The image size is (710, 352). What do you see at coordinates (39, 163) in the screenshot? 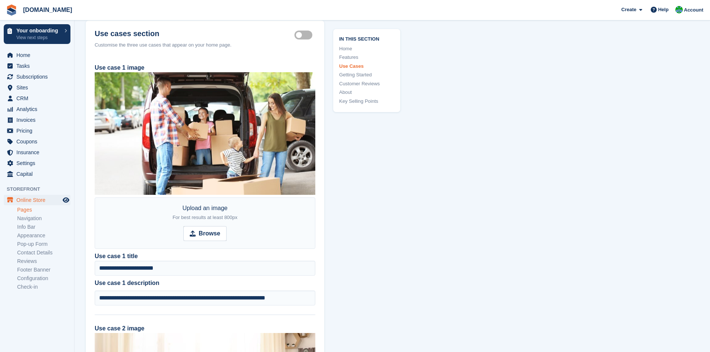
I see `span: Settings` at bounding box center [39, 163].